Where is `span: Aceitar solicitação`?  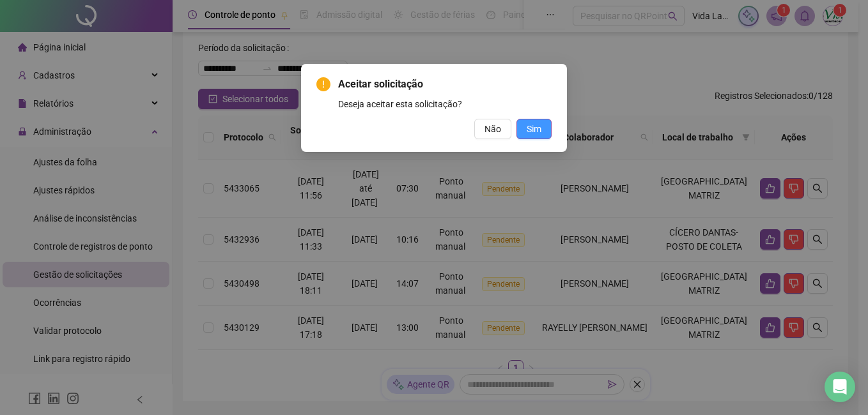
span: Aceitar solicitação is located at coordinates (445, 85).